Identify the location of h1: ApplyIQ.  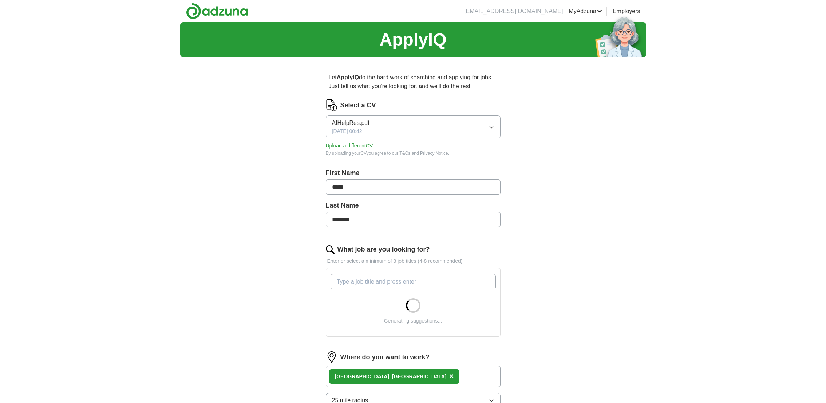
(413, 40).